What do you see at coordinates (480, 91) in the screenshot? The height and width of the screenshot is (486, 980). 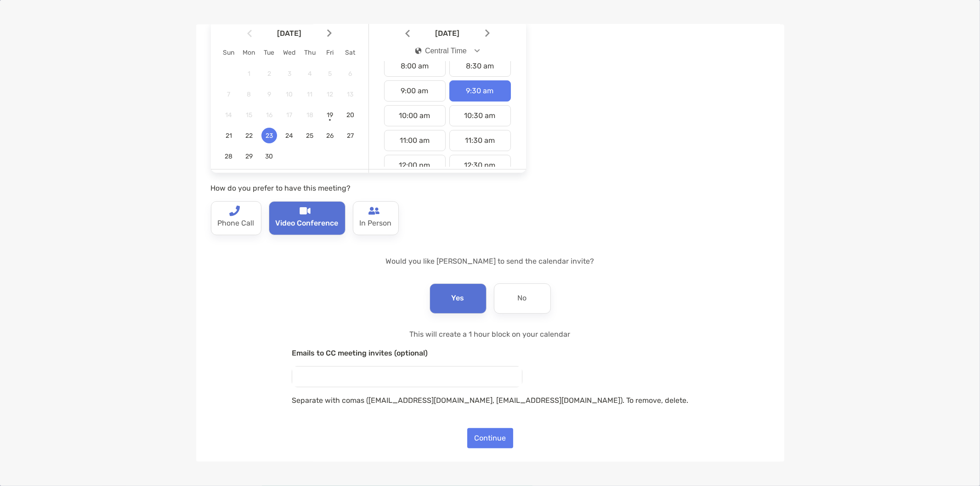 I see `div: 9:30 am` at bounding box center [480, 91].